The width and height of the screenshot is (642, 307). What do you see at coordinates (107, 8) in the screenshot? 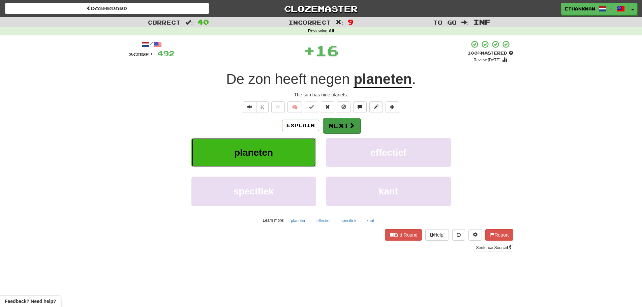
I see `a: Dashboard` at bounding box center [107, 8].